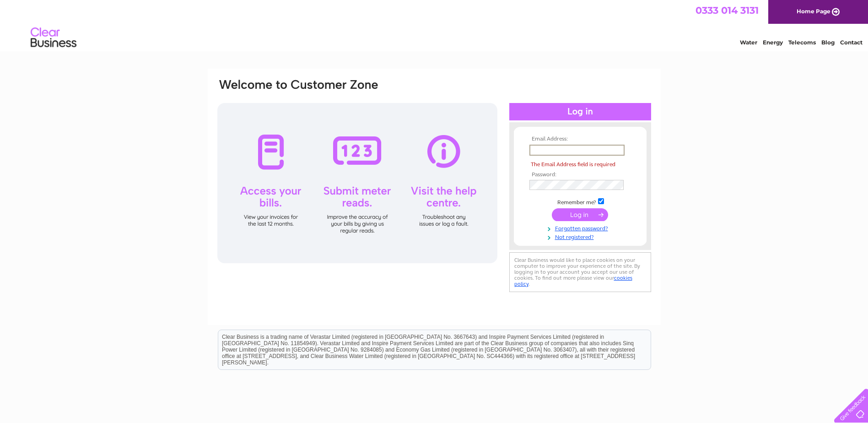 The height and width of the screenshot is (423, 868). I want to click on a: cookies policy, so click(573, 281).